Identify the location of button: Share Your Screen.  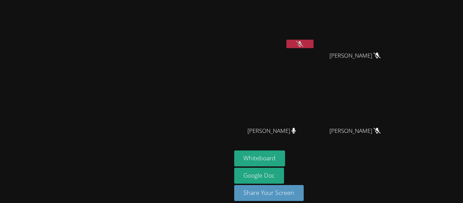
(269, 193).